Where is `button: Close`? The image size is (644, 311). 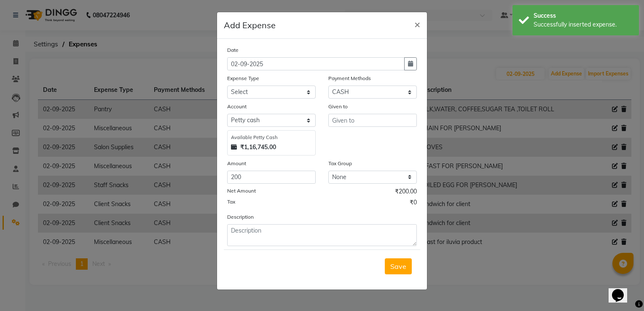 button: Close is located at coordinates (417, 24).